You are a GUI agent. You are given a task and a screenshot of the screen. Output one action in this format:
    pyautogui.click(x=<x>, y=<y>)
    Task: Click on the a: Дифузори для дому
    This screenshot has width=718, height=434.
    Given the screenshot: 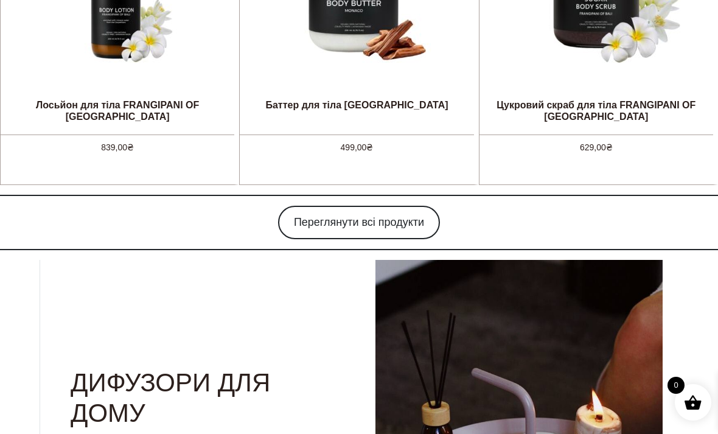 What is the action you would take?
    pyautogui.click(x=170, y=397)
    